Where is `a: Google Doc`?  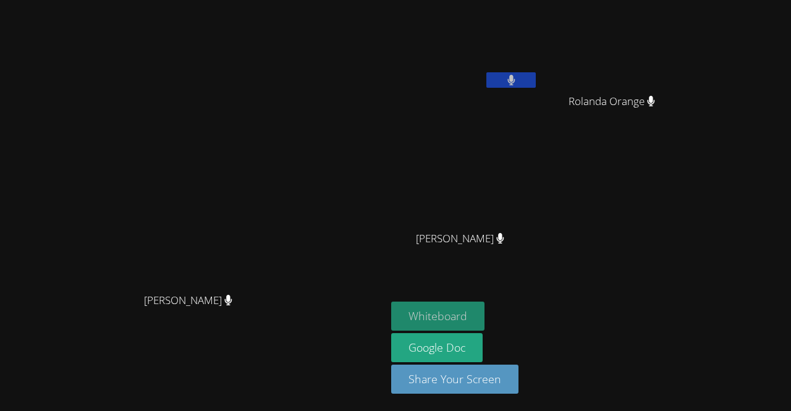 a: Google Doc is located at coordinates (437, 347).